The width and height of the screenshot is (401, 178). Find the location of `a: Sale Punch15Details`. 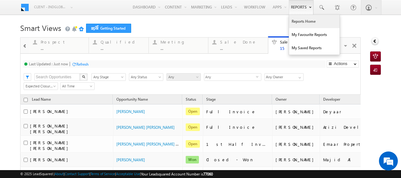

a: Sale Punch15Details is located at coordinates (298, 45).